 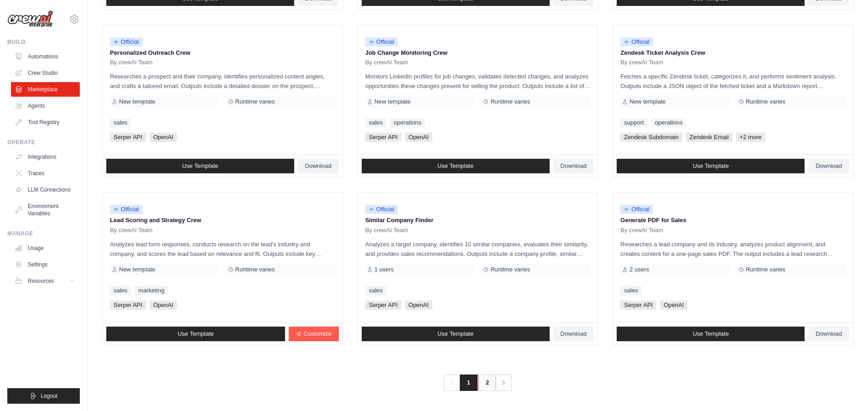 What do you see at coordinates (45, 157) in the screenshot?
I see `a: Integrations` at bounding box center [45, 157].